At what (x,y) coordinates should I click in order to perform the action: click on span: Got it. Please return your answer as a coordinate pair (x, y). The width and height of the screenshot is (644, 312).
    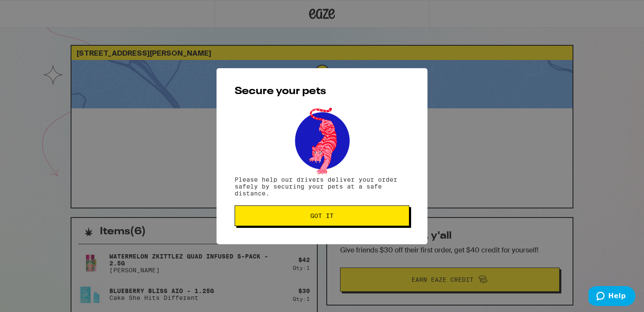
    Looking at the image, I should click on (322, 216).